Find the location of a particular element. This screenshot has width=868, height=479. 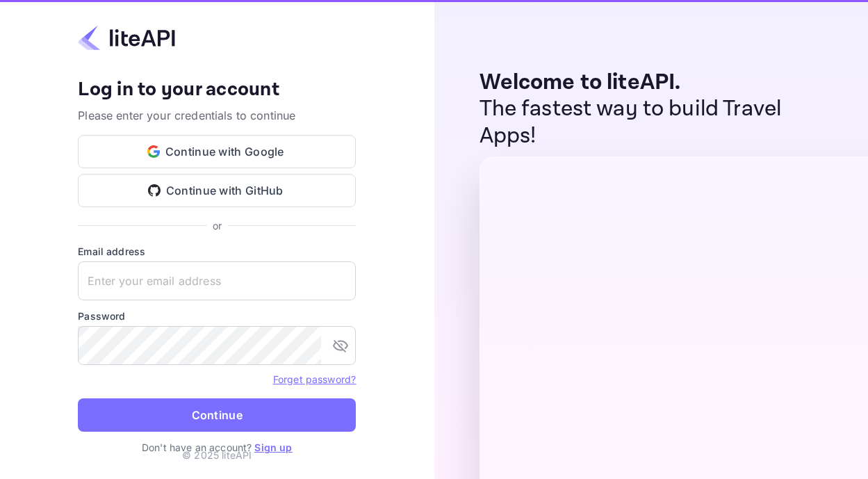

input: Enter your email address is located at coordinates (217, 281).